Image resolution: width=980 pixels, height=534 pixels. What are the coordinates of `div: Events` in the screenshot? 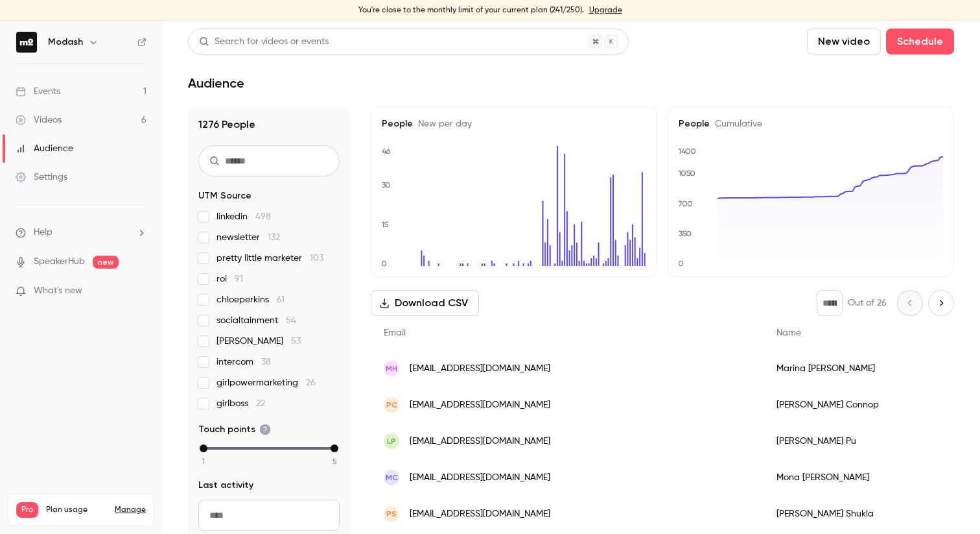 It's located at (38, 92).